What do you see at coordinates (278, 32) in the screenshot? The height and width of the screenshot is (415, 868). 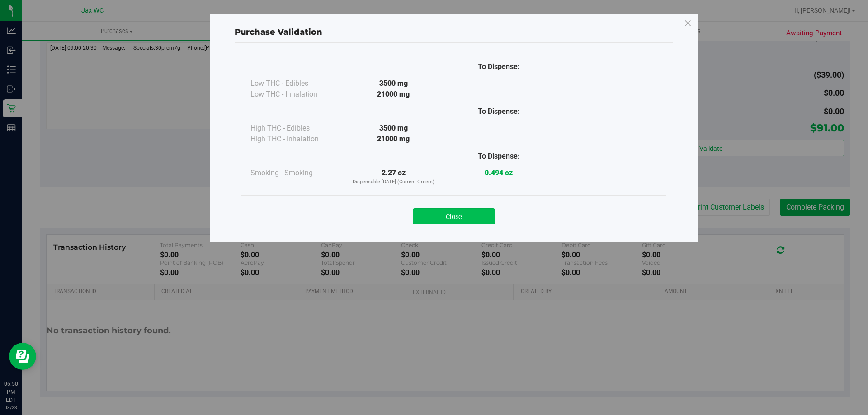 I see `span: Purchase Validation` at bounding box center [278, 32].